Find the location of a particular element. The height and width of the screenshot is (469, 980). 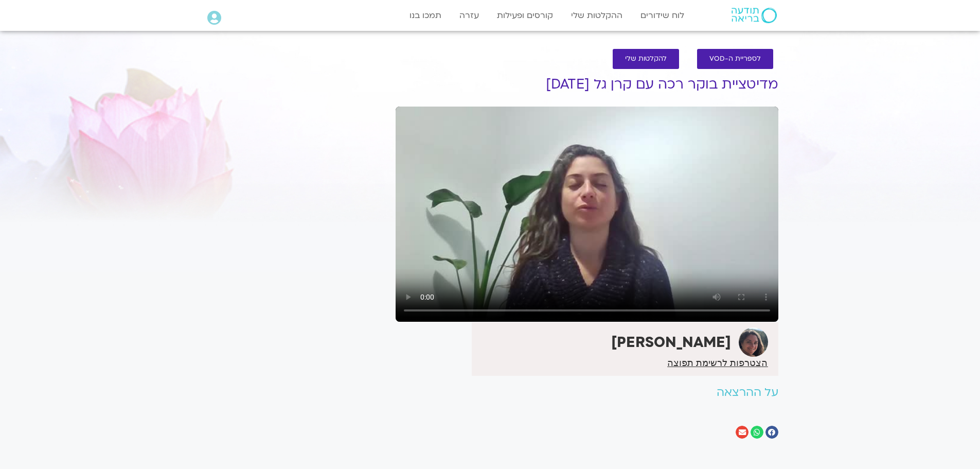

a: תמכו בנו is located at coordinates (426, 16).